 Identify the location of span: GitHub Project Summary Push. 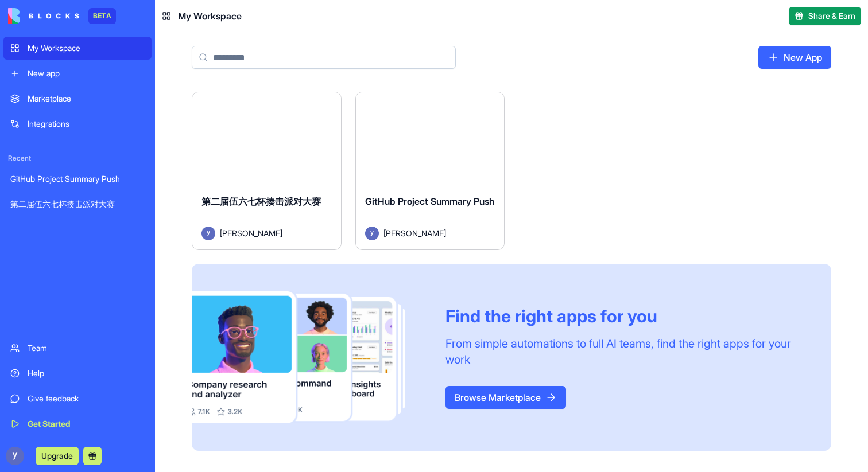
(429, 201).